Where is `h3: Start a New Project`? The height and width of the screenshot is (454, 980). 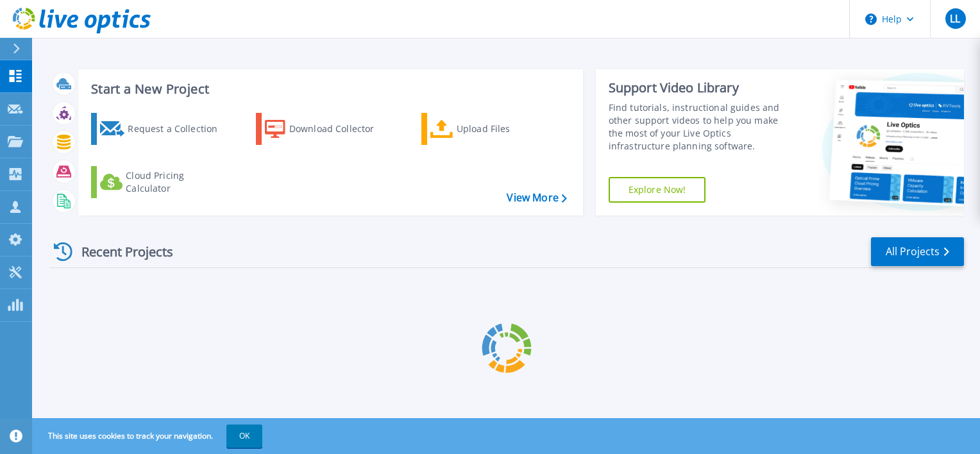 h3: Start a New Project is located at coordinates (328, 89).